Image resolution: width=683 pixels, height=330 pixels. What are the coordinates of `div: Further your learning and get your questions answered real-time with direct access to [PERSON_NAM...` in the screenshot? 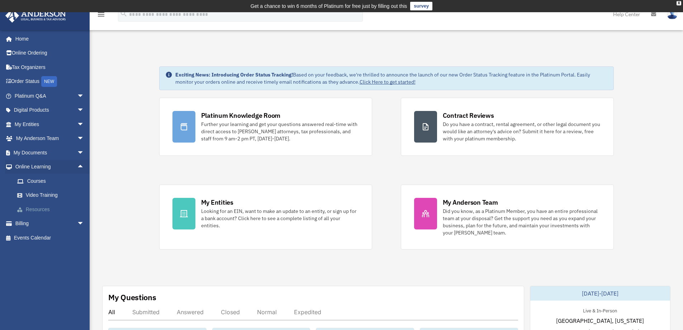 It's located at (280, 131).